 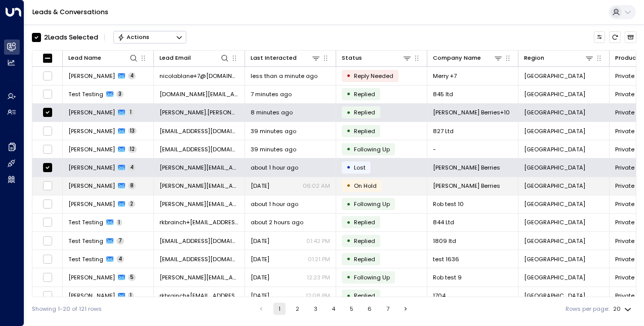 I want to click on span: Rob test 10, so click(x=448, y=204).